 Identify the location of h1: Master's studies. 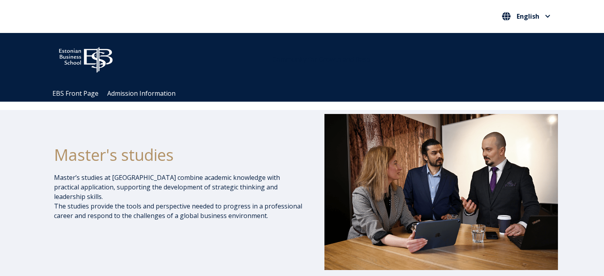
(179, 155).